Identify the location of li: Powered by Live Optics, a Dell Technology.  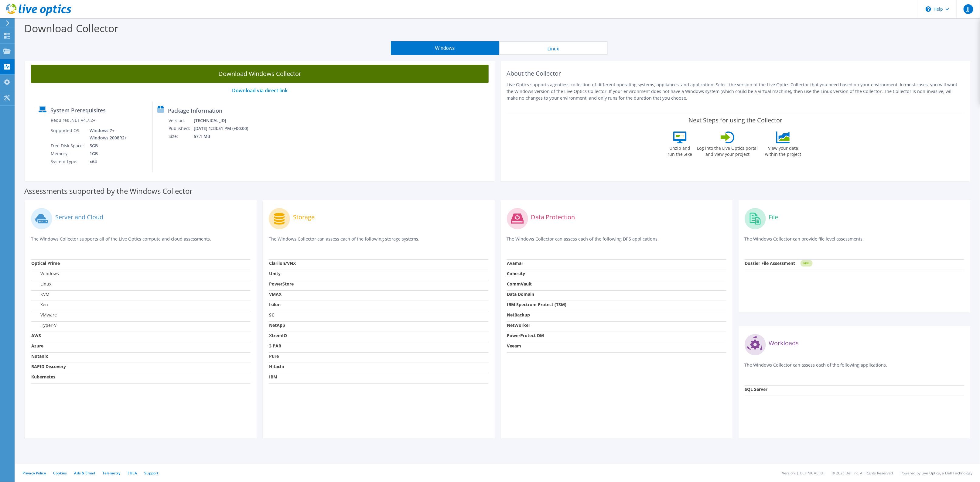
(937, 473).